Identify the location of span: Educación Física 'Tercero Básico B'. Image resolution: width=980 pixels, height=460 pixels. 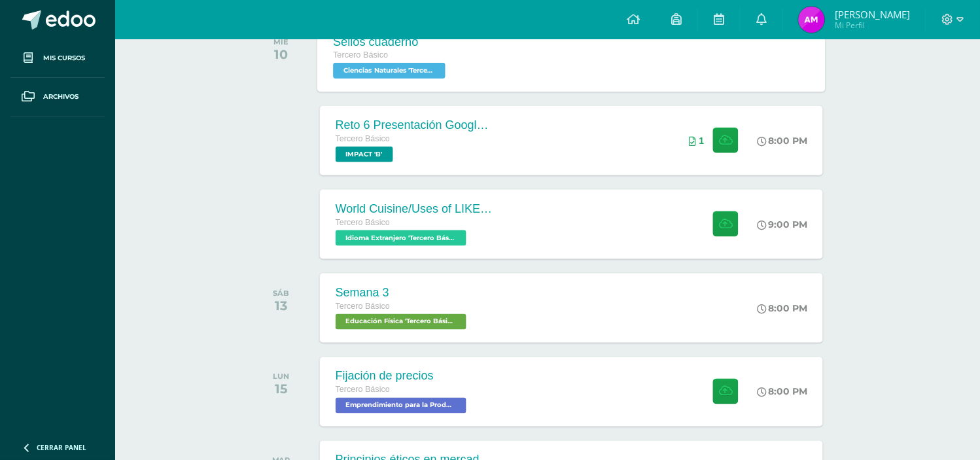
(401, 321).